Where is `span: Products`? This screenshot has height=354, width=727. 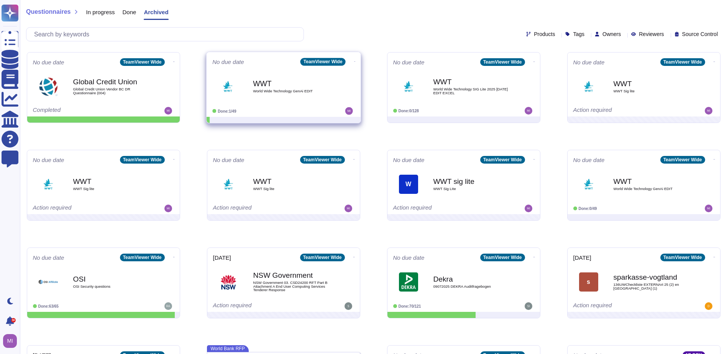
span: Products is located at coordinates (545, 34).